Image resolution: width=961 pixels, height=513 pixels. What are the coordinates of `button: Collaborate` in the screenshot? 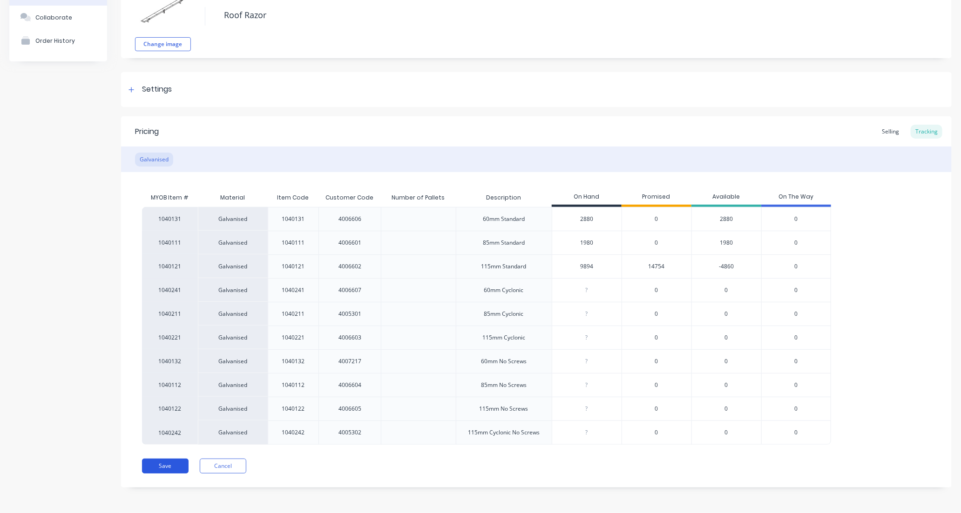 It's located at (58, 17).